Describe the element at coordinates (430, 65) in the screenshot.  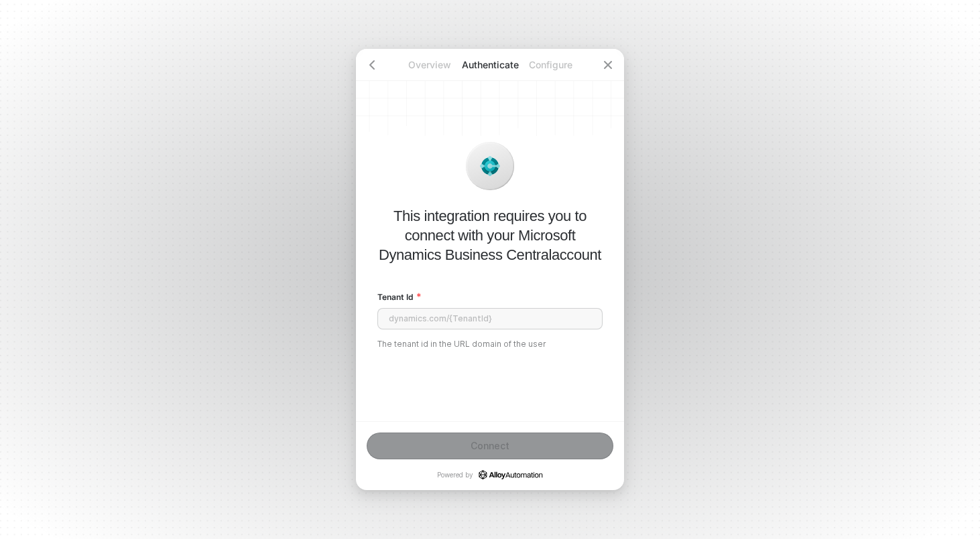
I see `p: Overview` at that location.